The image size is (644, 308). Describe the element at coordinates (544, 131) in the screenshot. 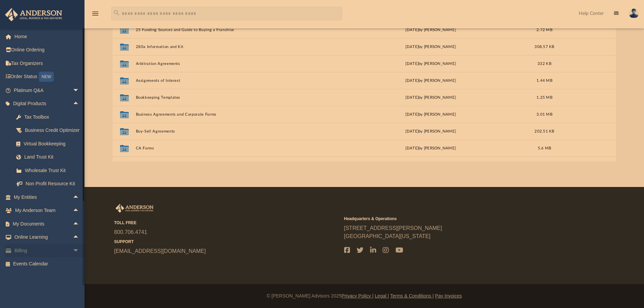

I see `span: 202.51 KB` at that location.